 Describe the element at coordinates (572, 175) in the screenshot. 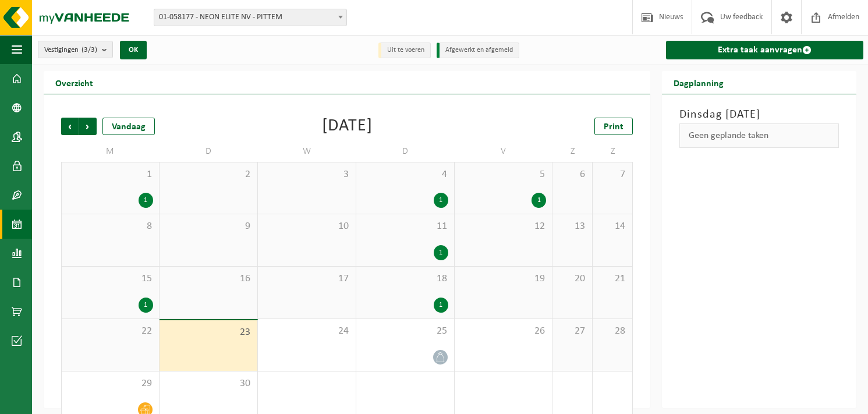

I see `span: 6` at that location.